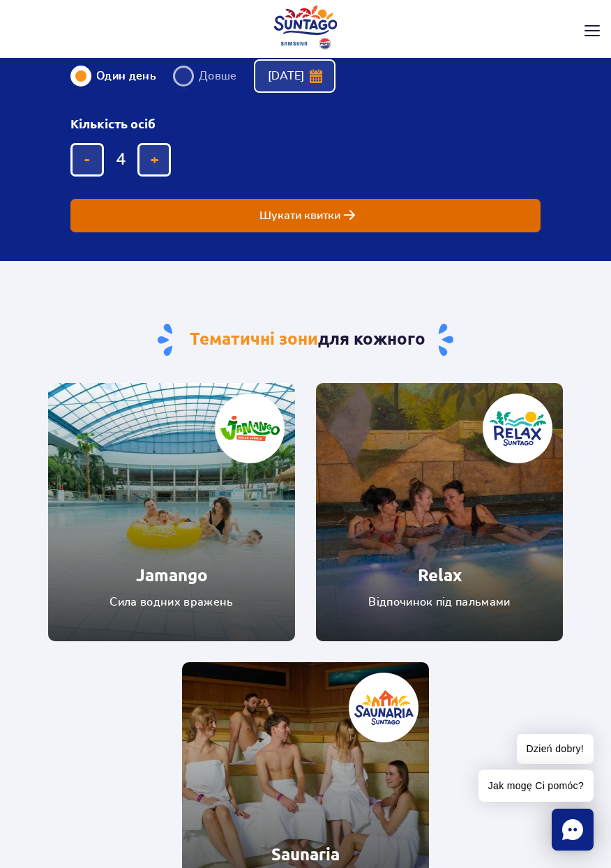 This screenshot has width=611, height=868. I want to click on span: Шукати квитки, so click(300, 215).